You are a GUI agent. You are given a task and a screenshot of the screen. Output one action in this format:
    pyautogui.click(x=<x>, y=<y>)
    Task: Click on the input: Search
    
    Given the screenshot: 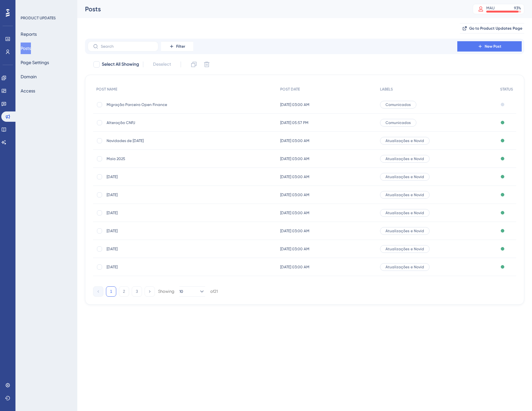 What is the action you would take?
    pyautogui.click(x=127, y=47)
    